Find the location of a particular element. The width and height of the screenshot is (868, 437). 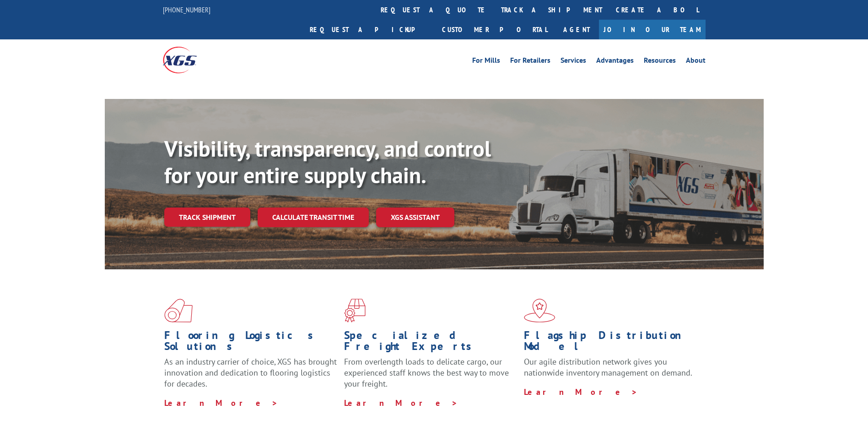

a: For Mills is located at coordinates (486, 62).